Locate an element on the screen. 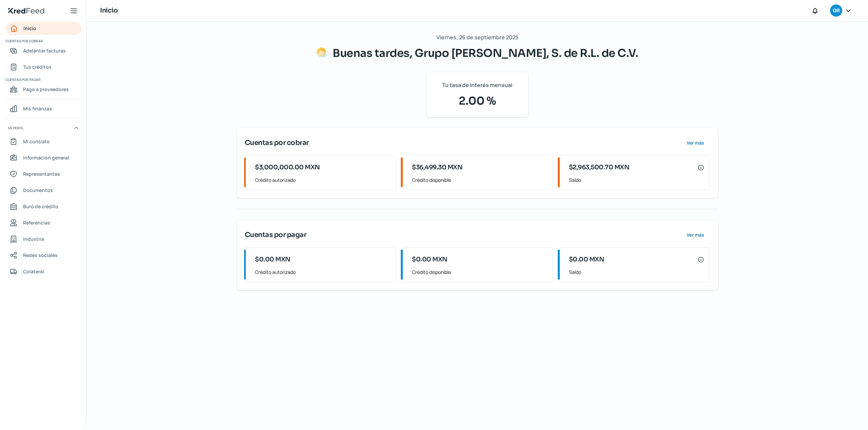  span: Mi contrato is located at coordinates (36, 141).